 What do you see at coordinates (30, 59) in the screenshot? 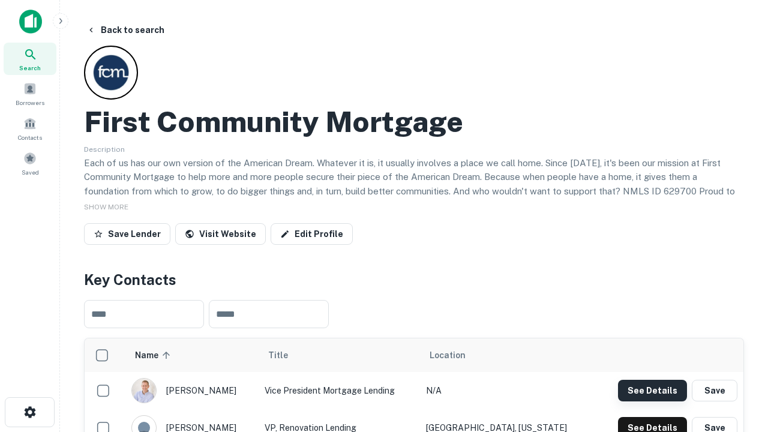
I see `div: Search` at bounding box center [30, 59].